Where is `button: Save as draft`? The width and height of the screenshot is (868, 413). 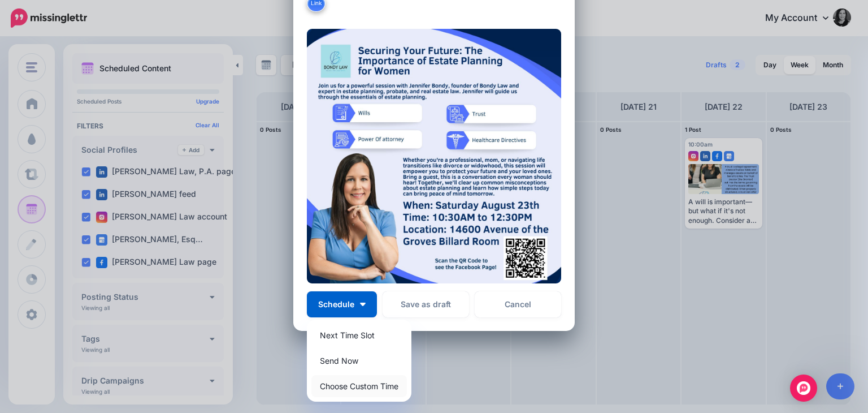 button: Save as draft is located at coordinates (426, 304).